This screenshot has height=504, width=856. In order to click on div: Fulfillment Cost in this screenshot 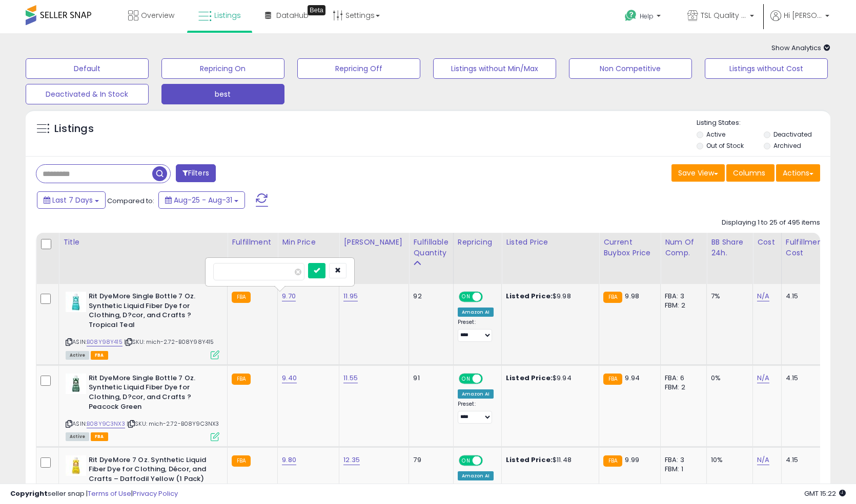, I will do `click(805, 248)`.